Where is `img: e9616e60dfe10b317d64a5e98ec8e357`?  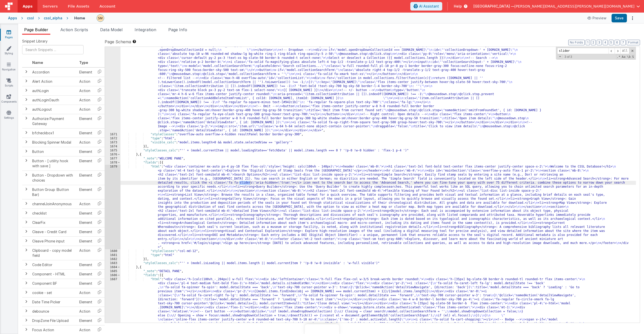
img: e9616e60dfe10b317d64a5e98ec8e357 is located at coordinates (100, 18).